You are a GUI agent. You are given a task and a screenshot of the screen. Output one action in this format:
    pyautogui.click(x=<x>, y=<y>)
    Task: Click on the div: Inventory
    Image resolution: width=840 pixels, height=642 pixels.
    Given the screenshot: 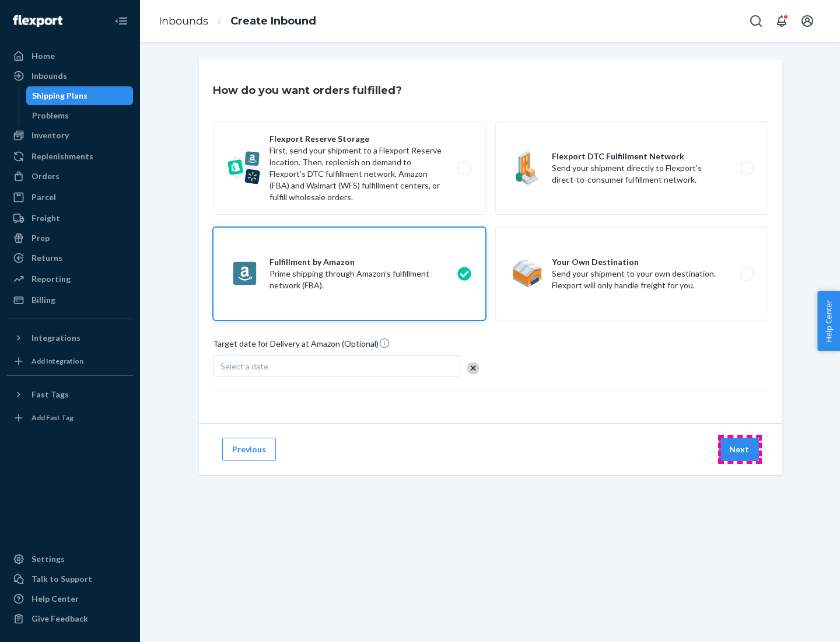 What is the action you would take?
    pyautogui.click(x=50, y=135)
    